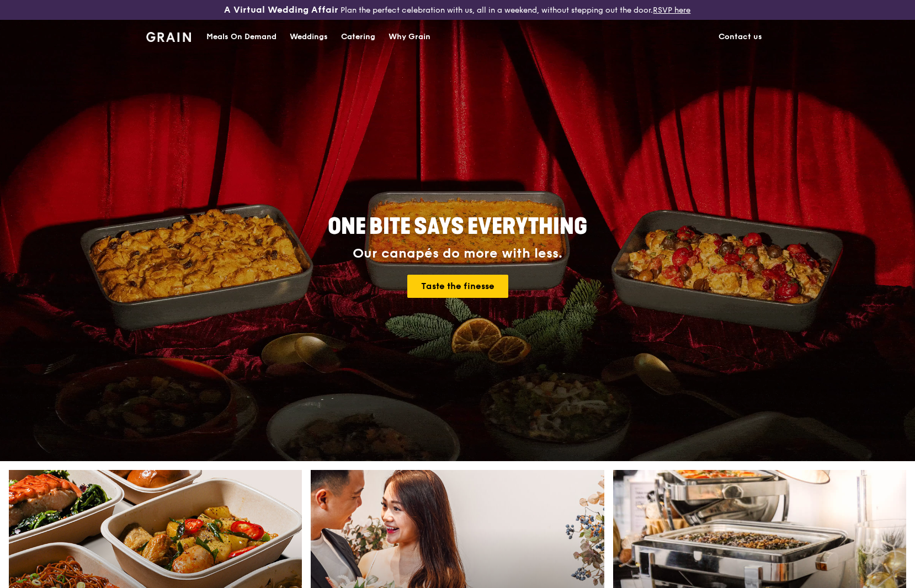 The width and height of the screenshot is (915, 588). What do you see at coordinates (168, 36) in the screenshot?
I see `a: GrainGrain` at bounding box center [168, 36].